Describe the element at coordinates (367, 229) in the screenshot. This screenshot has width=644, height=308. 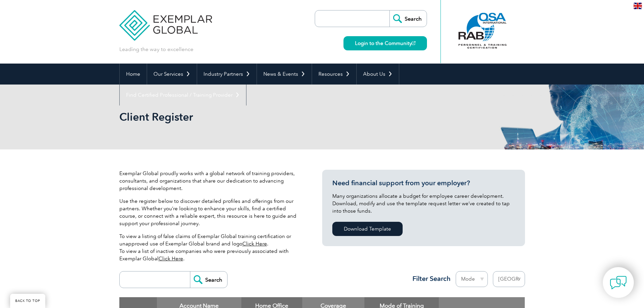
I see `a: Download Template` at that location.